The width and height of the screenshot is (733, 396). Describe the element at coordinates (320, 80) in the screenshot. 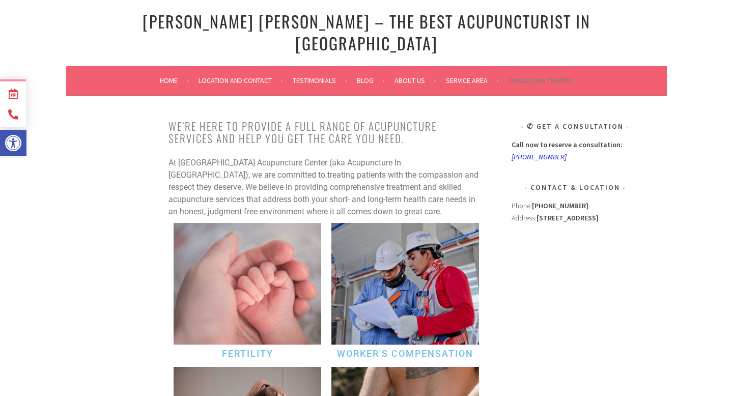

I see `a: Testimonials` at that location.